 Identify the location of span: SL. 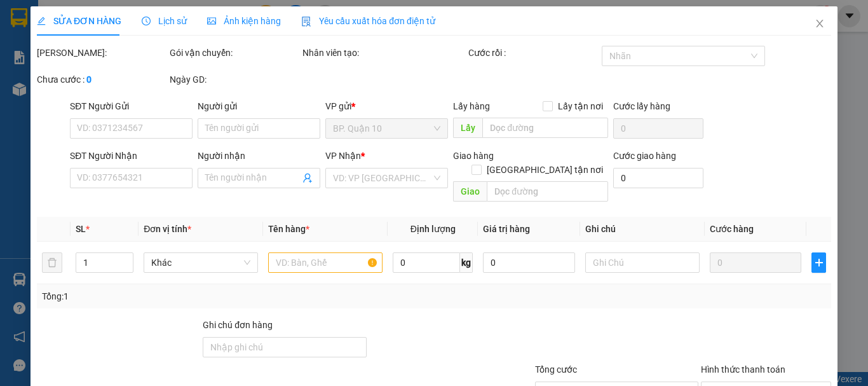
(80, 229).